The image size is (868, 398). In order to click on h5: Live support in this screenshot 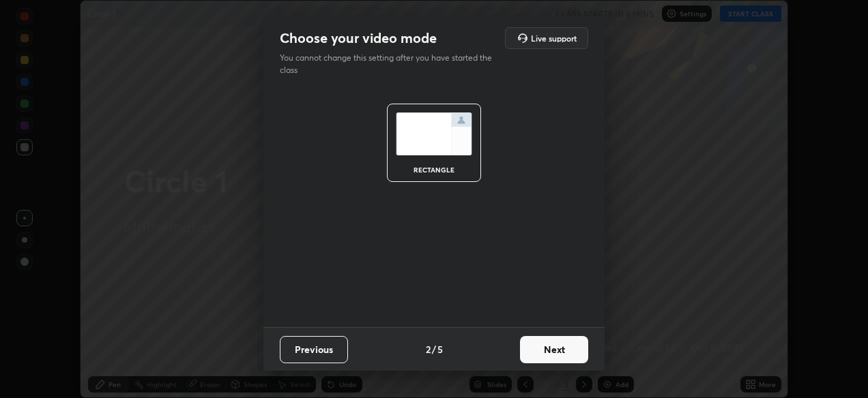, I will do `click(554, 38)`.